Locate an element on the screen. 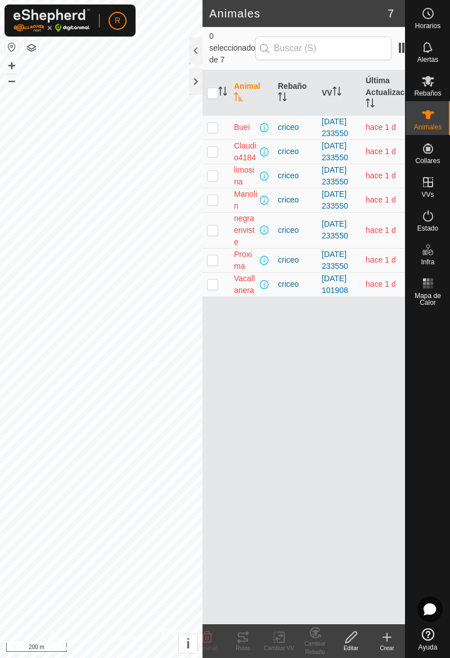  span: 7 is located at coordinates (391, 14).